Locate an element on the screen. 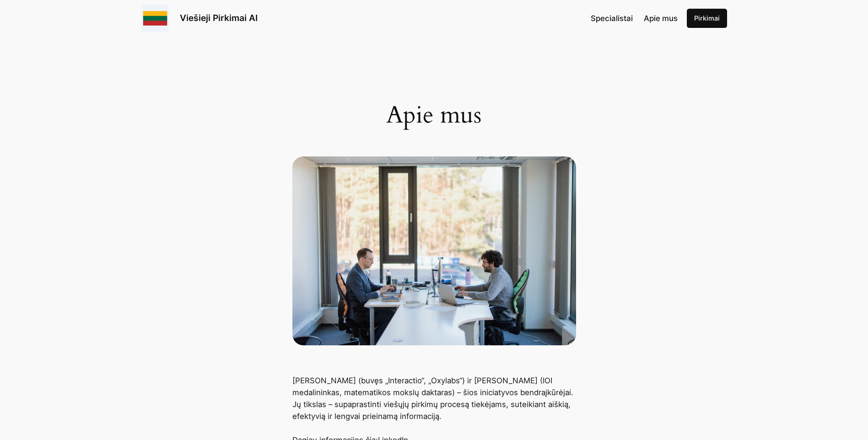 This screenshot has width=868, height=440. a: Apie mus is located at coordinates (660, 18).